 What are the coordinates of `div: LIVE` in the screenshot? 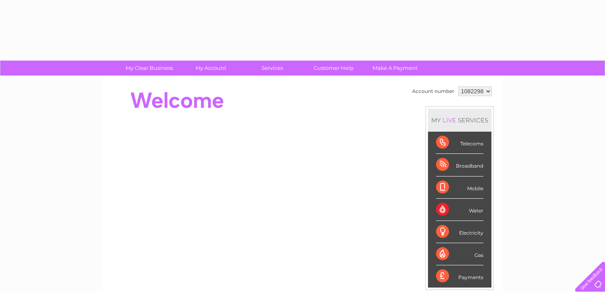 It's located at (449, 120).